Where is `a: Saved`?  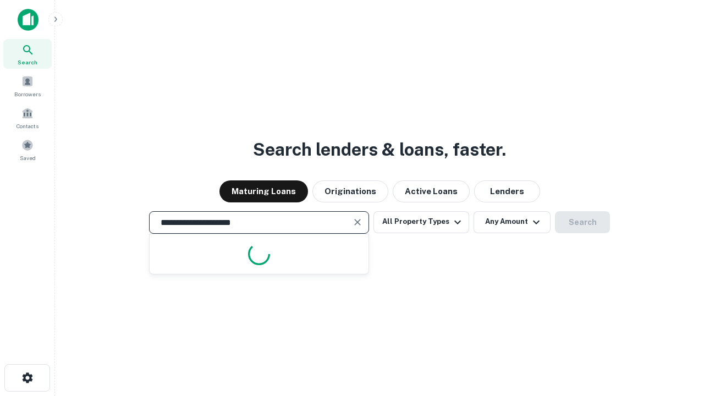 a: Saved is located at coordinates (27, 150).